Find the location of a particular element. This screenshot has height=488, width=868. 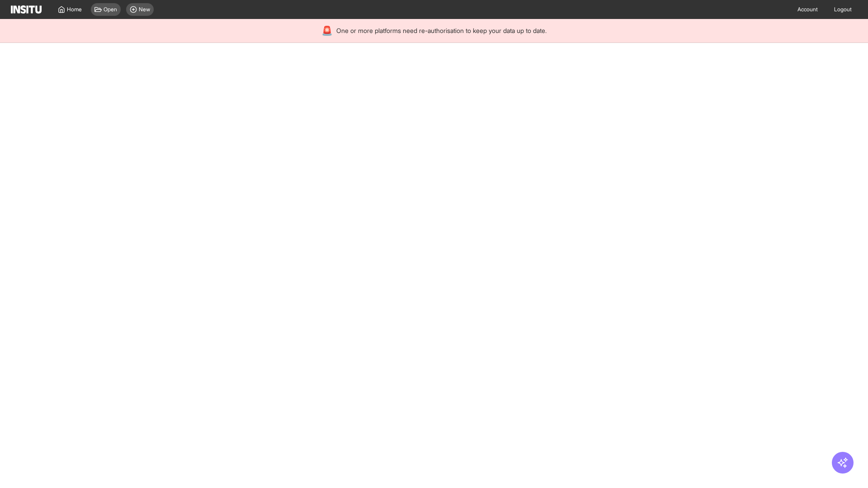

span: Open is located at coordinates (110, 9).